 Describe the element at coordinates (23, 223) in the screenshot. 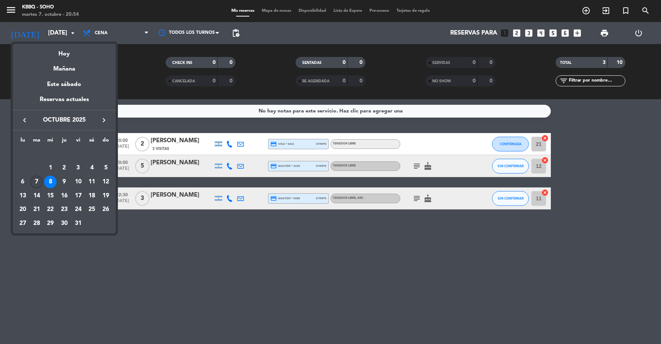

I see `td: 27 de octubre de 2025` at that location.